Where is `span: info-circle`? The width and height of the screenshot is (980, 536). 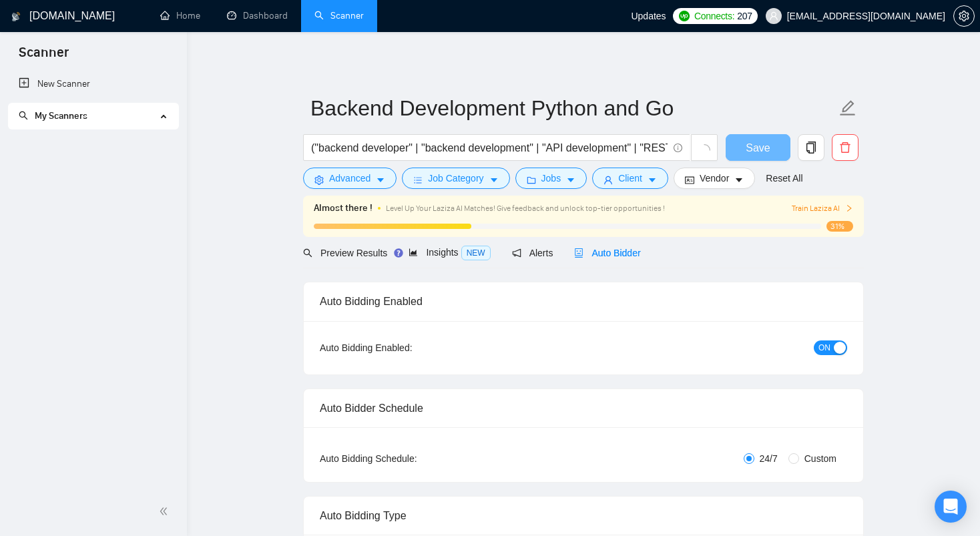 span: info-circle is located at coordinates (678, 148).